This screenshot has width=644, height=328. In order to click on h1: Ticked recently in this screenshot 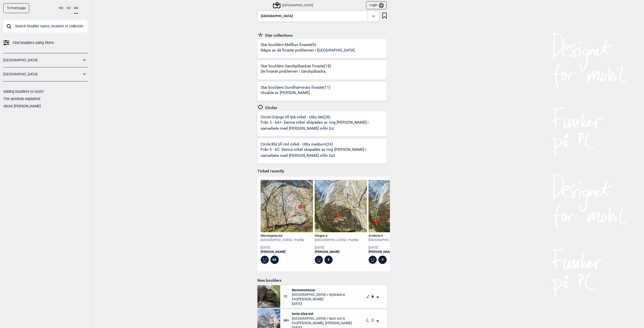, I will do `click(322, 172)`.